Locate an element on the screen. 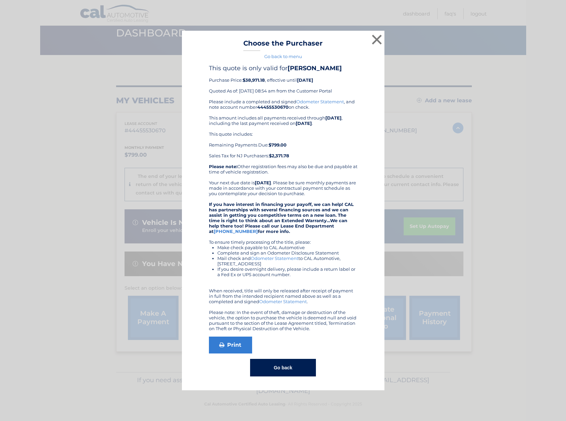 The image size is (566, 421). b: $38,971.18 is located at coordinates (254, 80).